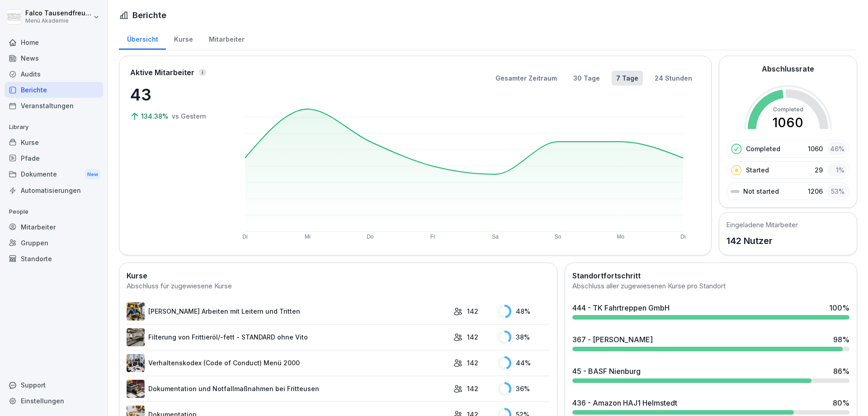 Image resolution: width=868 pixels, height=416 pixels. I want to click on text: Mo, so click(621, 237).